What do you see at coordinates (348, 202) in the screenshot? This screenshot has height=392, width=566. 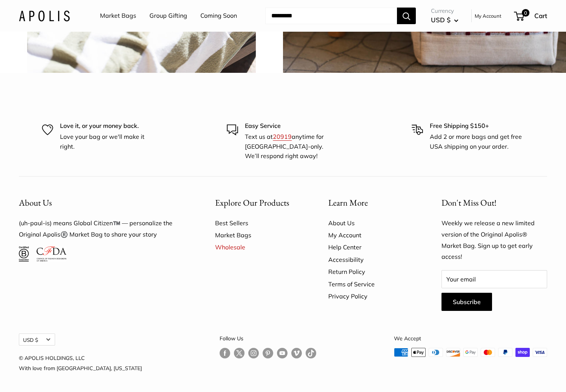 I see `span: Learn More` at bounding box center [348, 202].